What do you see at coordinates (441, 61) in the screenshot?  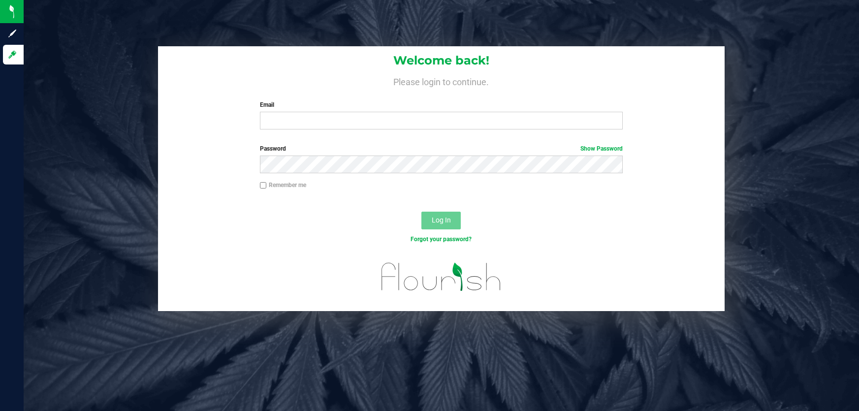 I see `h1: Welcome back!` at bounding box center [441, 61].